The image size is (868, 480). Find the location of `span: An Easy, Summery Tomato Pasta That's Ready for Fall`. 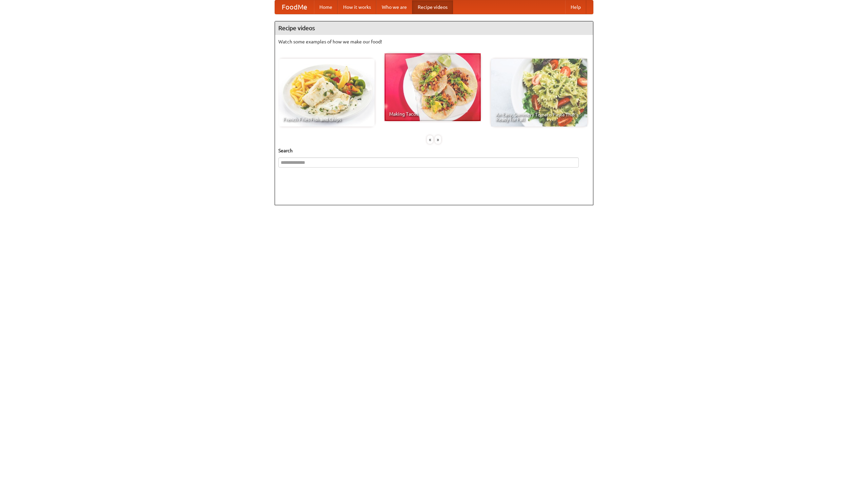

span: An Easy, Summery Tomato Pasta That's Ready for Fall is located at coordinates (539, 117).